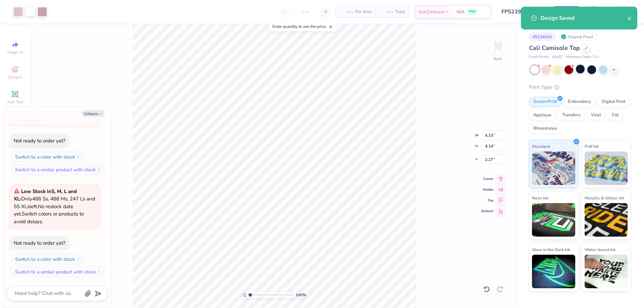 The height and width of the screenshot is (308, 644). What do you see at coordinates (583, 18) in the screenshot?
I see `div: Design Saved` at bounding box center [583, 18].